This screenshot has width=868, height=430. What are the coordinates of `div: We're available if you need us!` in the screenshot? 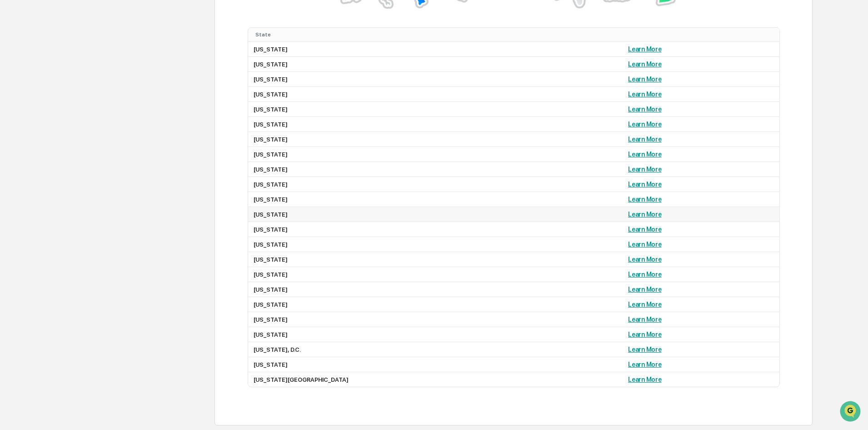 It's located at (72, 83).